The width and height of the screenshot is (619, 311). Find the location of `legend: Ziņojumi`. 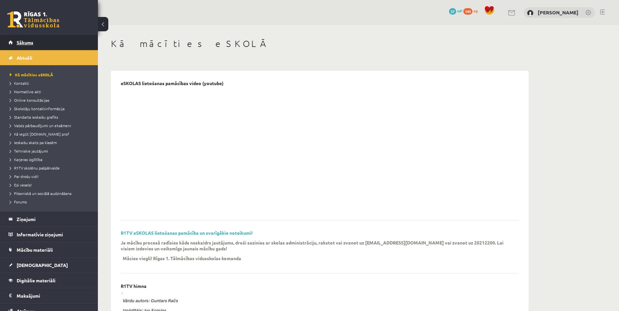

legend: Ziņojumi is located at coordinates (53, 219).